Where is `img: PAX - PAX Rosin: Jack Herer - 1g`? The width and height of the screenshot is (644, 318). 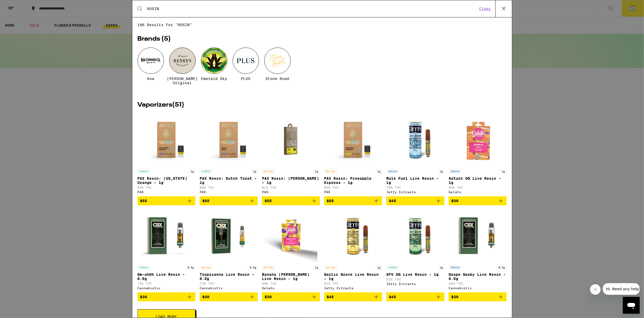 img: PAX - PAX Rosin: Jack Herer - 1g is located at coordinates (291, 140).